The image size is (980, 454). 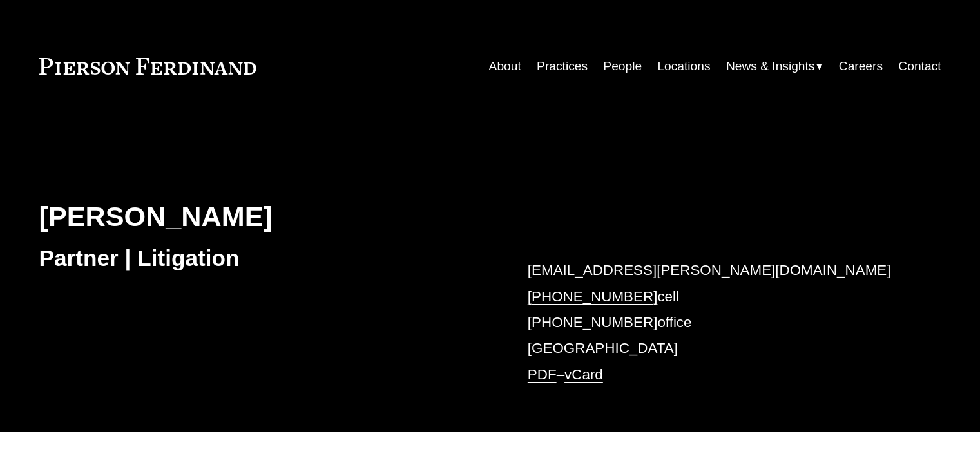 I want to click on a: People, so click(x=622, y=66).